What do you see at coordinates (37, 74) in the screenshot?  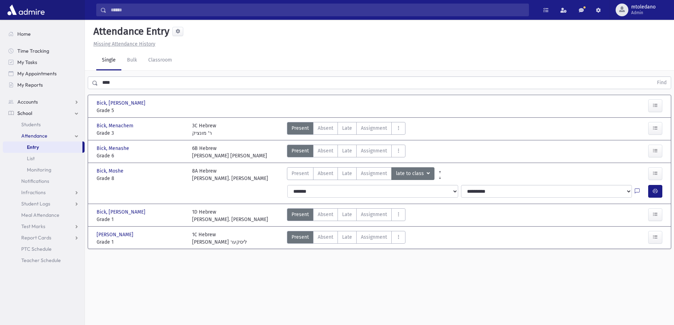 I see `span: My Appointments` at bounding box center [37, 74].